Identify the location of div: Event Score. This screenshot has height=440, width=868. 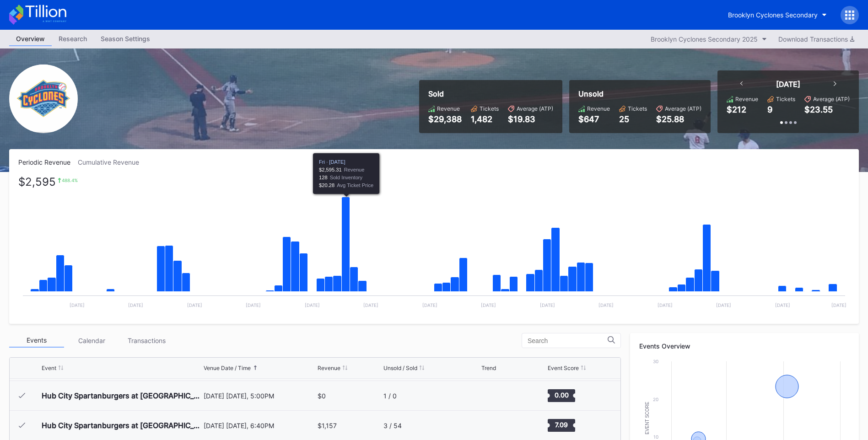
(563, 368).